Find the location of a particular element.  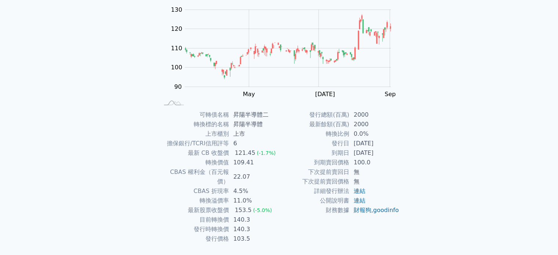

td: 上市 is located at coordinates (254, 134).